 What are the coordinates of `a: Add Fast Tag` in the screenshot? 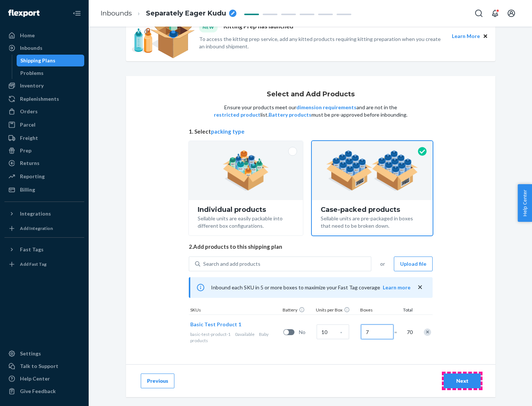 It's located at (44, 264).